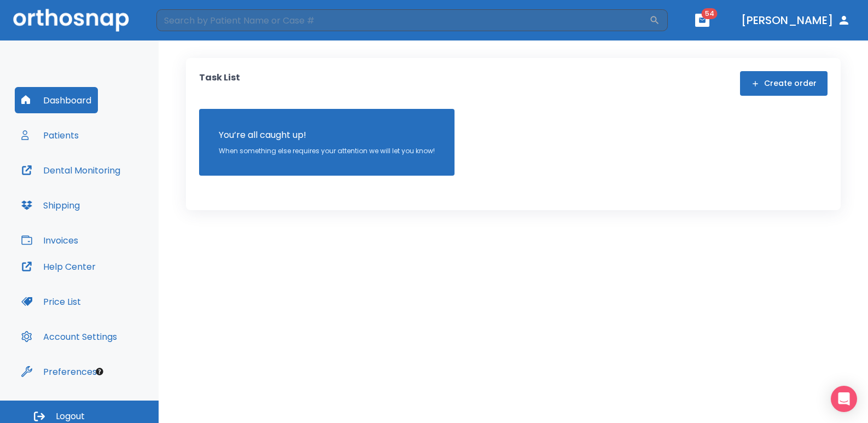  What do you see at coordinates (59, 372) in the screenshot?
I see `button: Preferences` at bounding box center [59, 372].